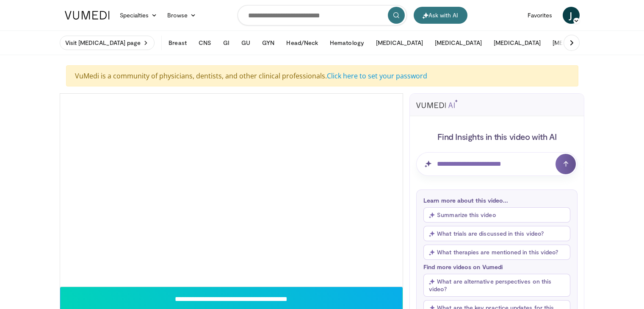 The width and height of the screenshot is (644, 309). What do you see at coordinates (496, 164) in the screenshot?
I see `input: Question for AI` at bounding box center [496, 164].